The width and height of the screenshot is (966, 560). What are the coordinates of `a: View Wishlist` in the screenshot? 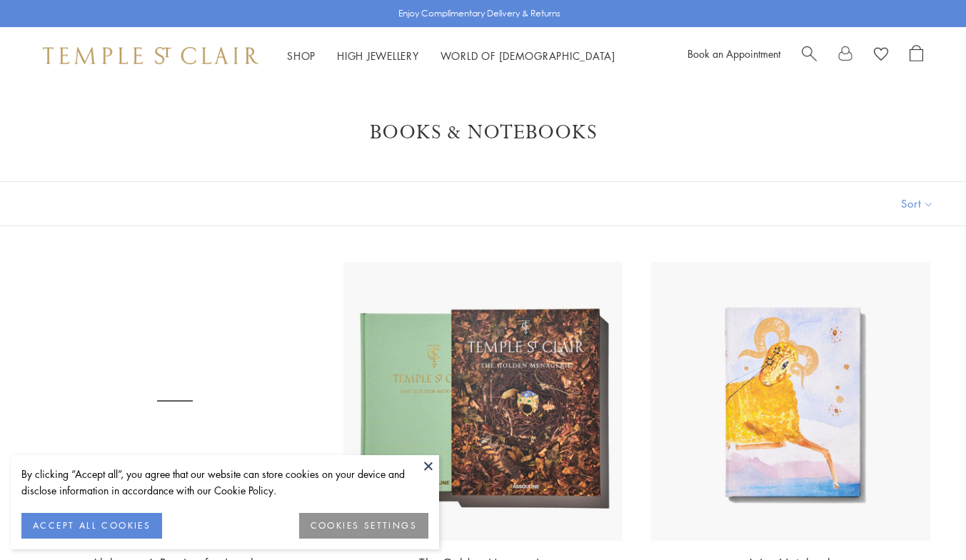 It's located at (881, 56).